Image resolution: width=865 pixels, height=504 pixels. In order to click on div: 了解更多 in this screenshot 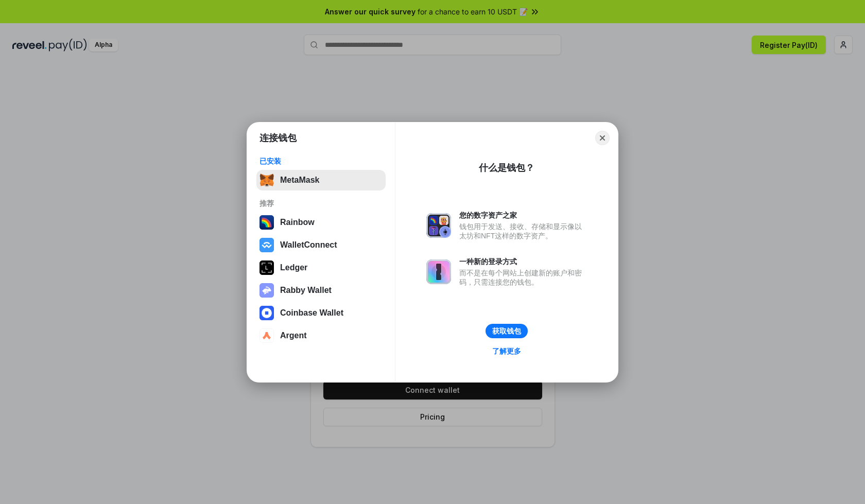, I will do `click(507, 351)`.